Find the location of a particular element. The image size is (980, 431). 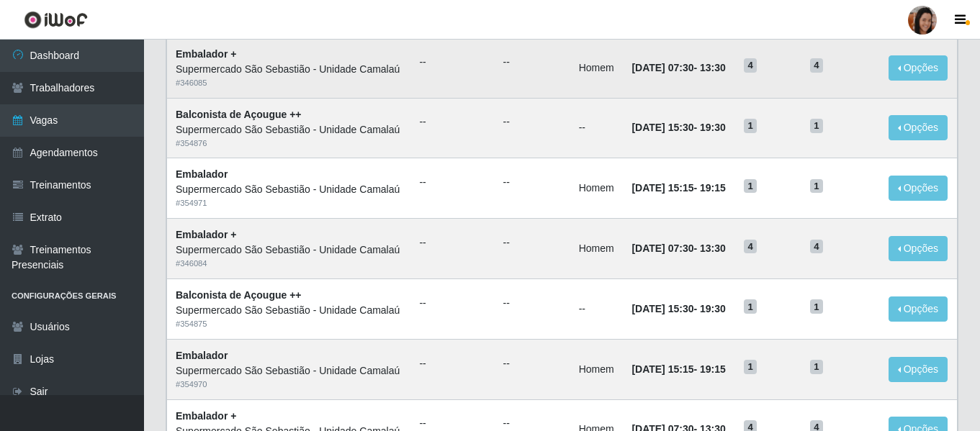

img: CoreUI Logo is located at coordinates (55, 19).